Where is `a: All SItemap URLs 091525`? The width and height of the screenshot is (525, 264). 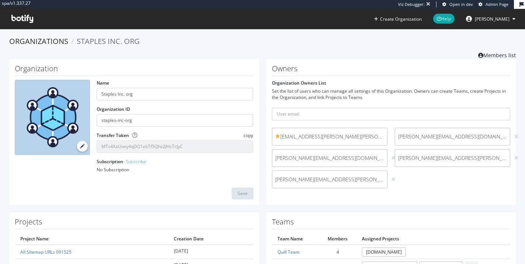
a: All SItemap URLs 091525 is located at coordinates (46, 252).